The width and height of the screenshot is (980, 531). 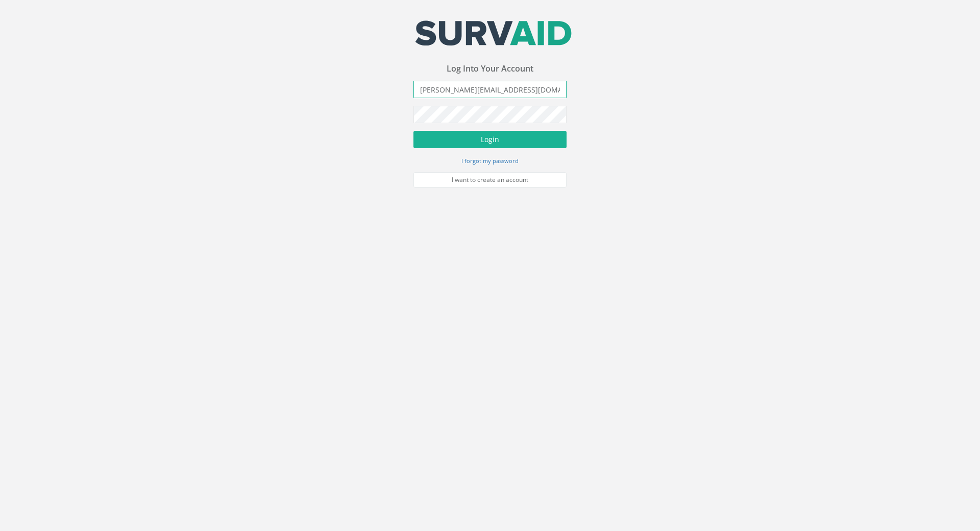 I want to click on small: I forgot my password, so click(x=490, y=160).